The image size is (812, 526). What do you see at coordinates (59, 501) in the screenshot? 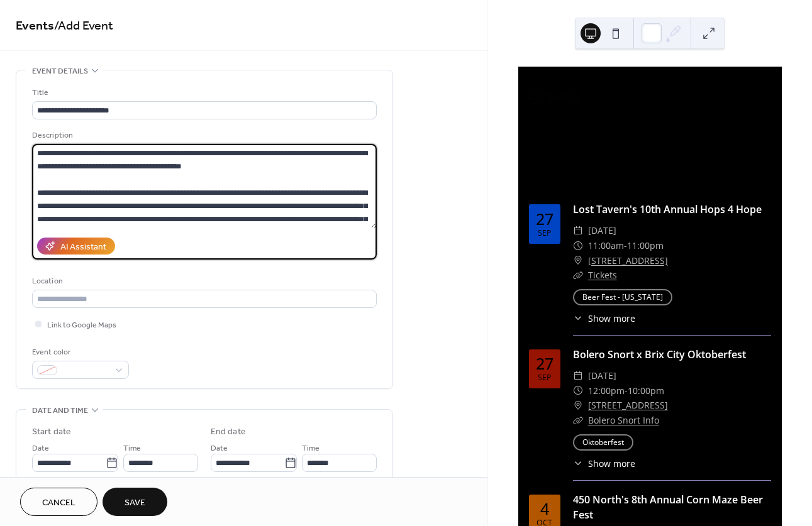
I see `button: Cancel` at bounding box center [59, 501].